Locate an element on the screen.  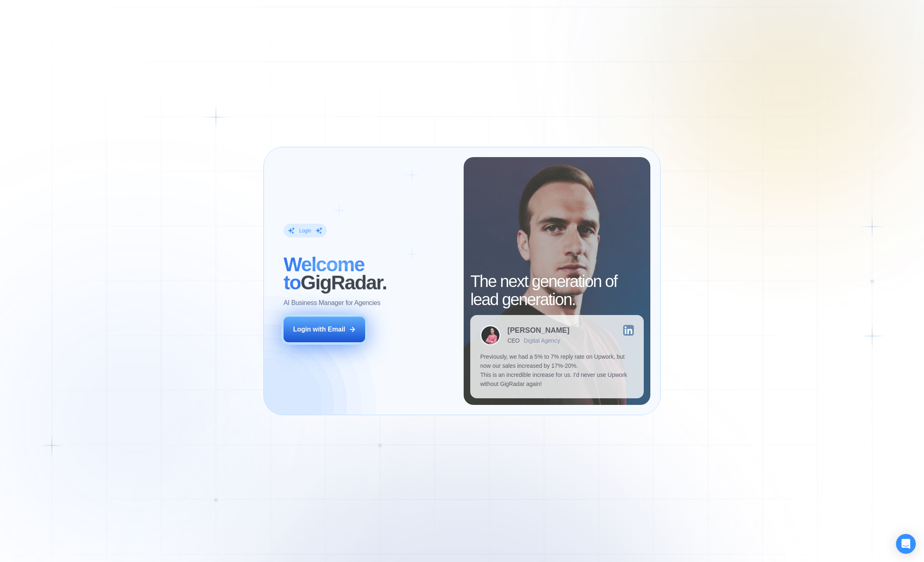
div: Login with Email is located at coordinates (319, 329).